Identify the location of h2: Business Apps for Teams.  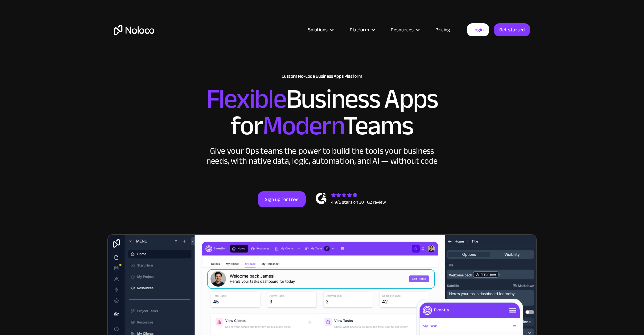
(322, 113).